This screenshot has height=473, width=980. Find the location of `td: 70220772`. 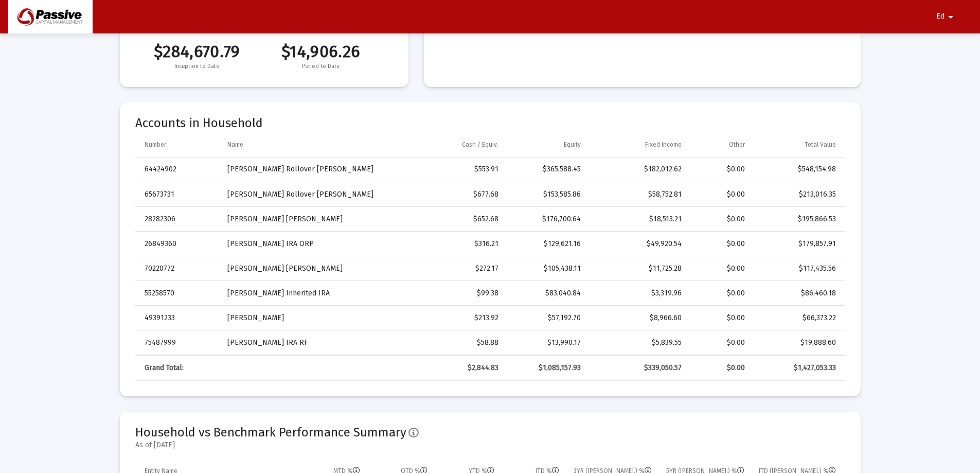

td: 70220772 is located at coordinates (178, 268).